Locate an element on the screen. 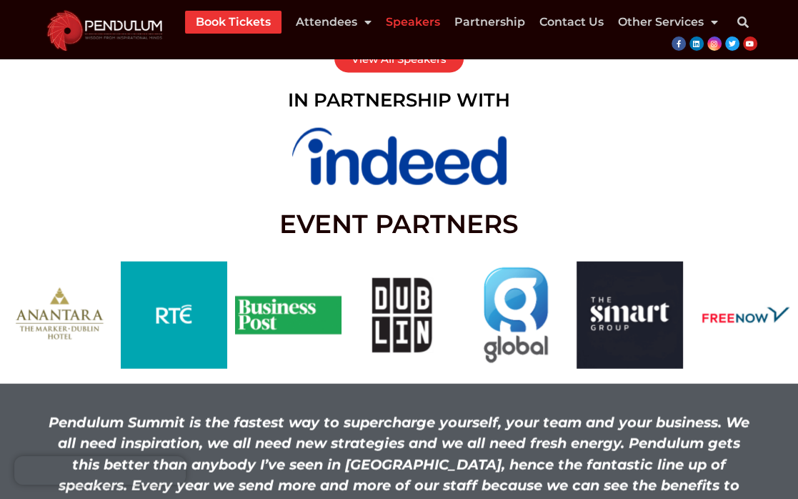 The image size is (798, 499). a: Book Tickets is located at coordinates (233, 22).